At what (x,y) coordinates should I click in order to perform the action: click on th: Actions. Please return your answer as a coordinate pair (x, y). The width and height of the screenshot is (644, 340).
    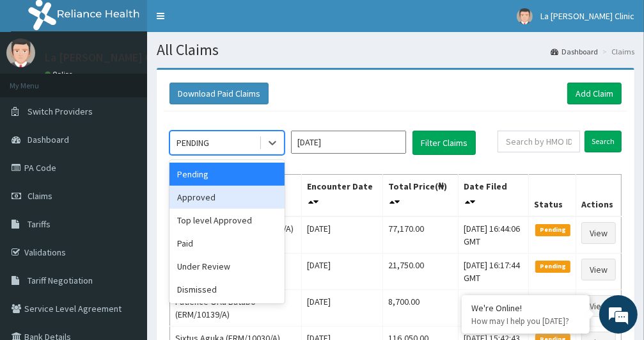
    Looking at the image, I should click on (598, 196).